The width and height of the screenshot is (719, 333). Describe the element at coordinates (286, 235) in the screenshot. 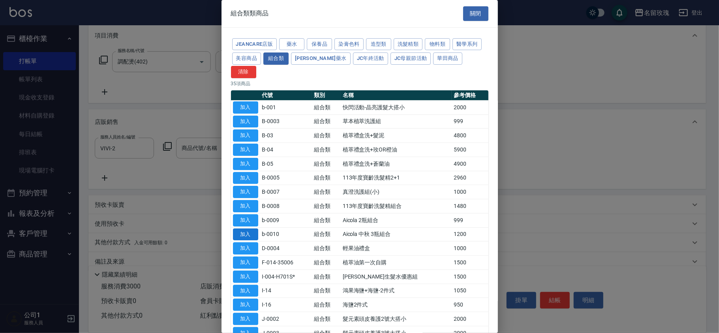

I see `td: b-0010` at that location.